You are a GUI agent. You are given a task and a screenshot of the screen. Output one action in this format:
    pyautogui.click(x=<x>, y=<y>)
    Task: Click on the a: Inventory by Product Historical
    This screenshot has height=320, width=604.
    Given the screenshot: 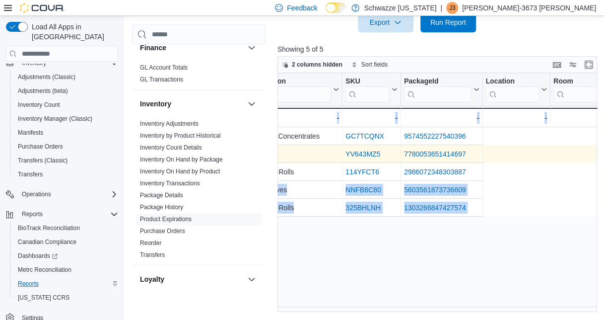 What is the action you would take?
    pyautogui.click(x=180, y=136)
    